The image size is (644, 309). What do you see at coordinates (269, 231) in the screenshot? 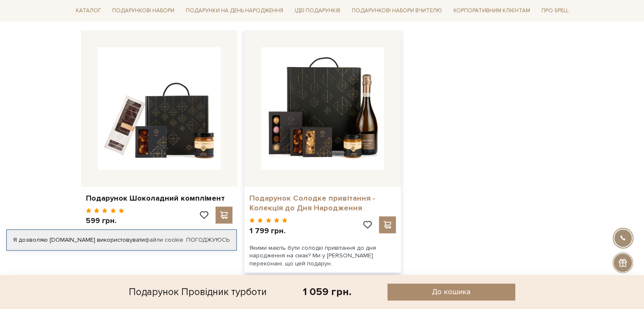
I see `p: 1 799 грн.` at bounding box center [269, 231].